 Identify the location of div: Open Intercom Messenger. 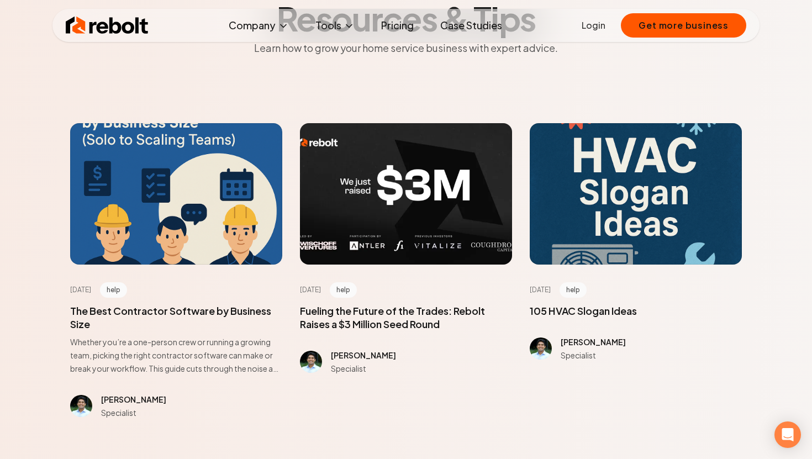
(788, 435).